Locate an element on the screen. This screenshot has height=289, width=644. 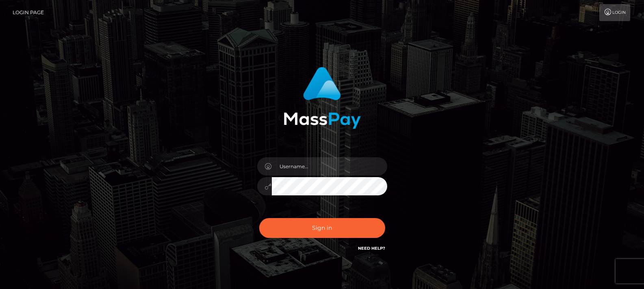
img: MassPay Login is located at coordinates (322, 98).